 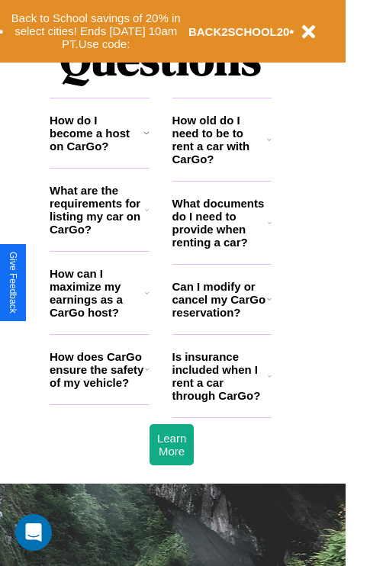 What do you see at coordinates (221, 223) in the screenshot?
I see `h3: What documents do I need to provide when renting a car?` at bounding box center [221, 223].